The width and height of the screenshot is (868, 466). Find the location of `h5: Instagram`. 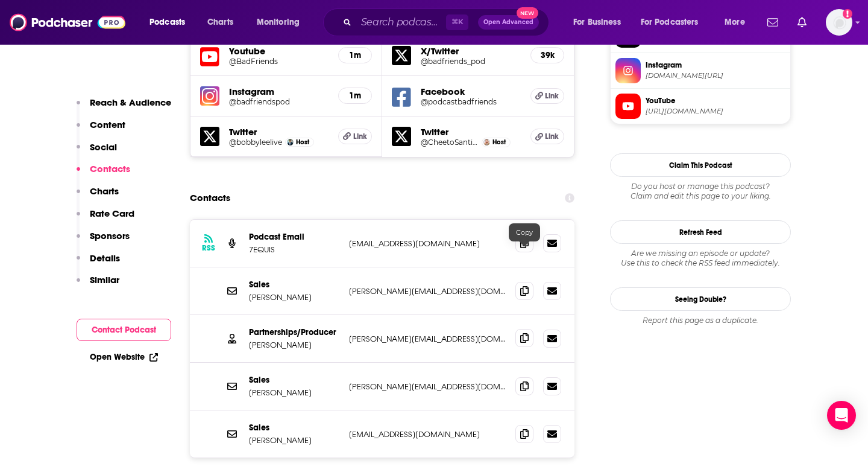

h5: Instagram is located at coordinates (279, 91).